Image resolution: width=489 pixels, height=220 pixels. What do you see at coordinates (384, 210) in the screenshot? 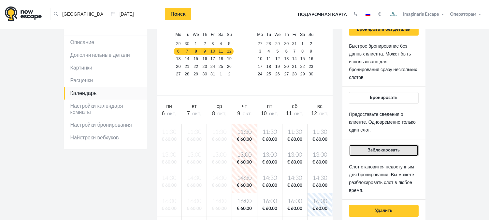
I see `span: Удалить` at bounding box center [384, 210].